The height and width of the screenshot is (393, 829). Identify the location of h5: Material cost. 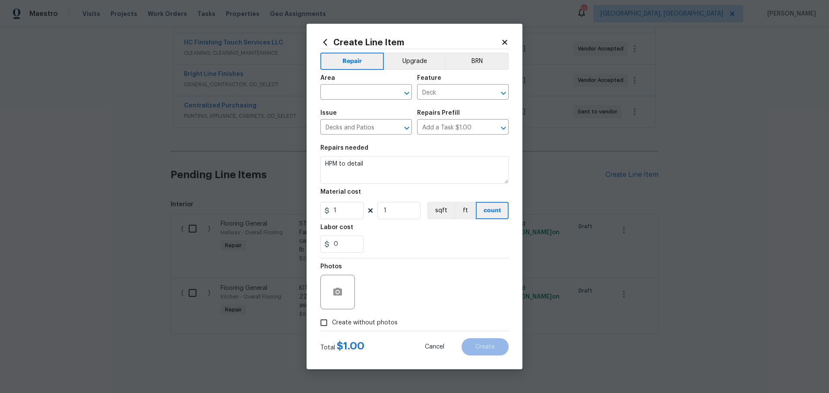
(341, 192).